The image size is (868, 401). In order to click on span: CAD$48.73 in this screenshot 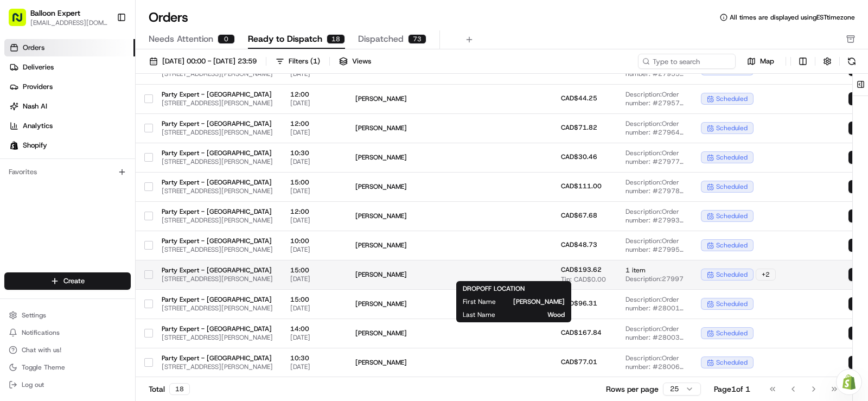, I will do `click(579, 244)`.